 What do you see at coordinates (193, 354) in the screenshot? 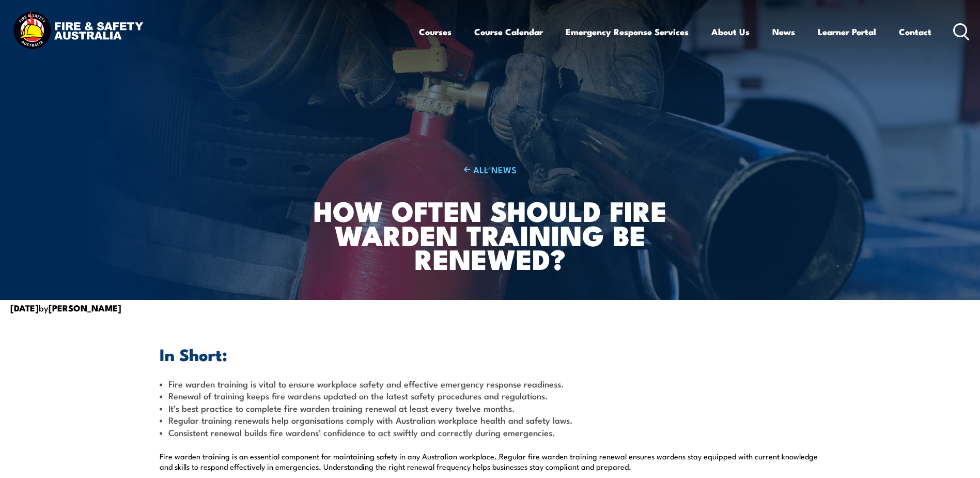
I see `span: In Short:` at bounding box center [193, 354].